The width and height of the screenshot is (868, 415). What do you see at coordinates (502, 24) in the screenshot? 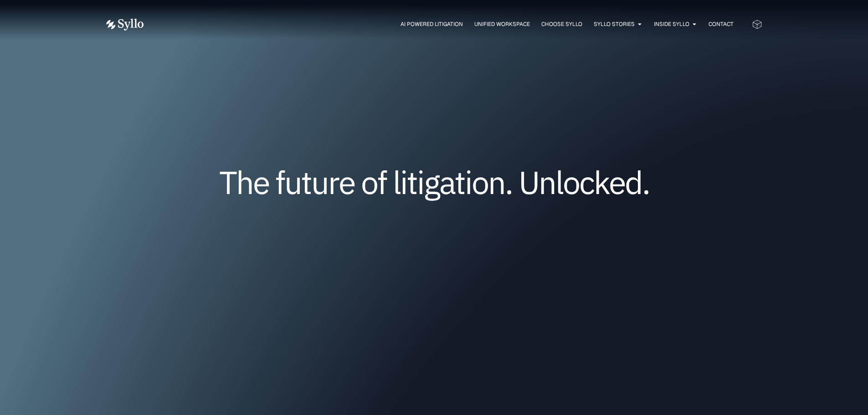
I see `a: Unified Workspace` at bounding box center [502, 24].